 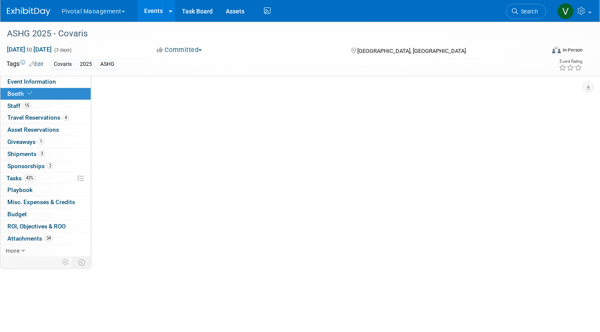 What do you see at coordinates (46, 226) in the screenshot?
I see `a: ROI, Objectives & ROO` at bounding box center [46, 226].